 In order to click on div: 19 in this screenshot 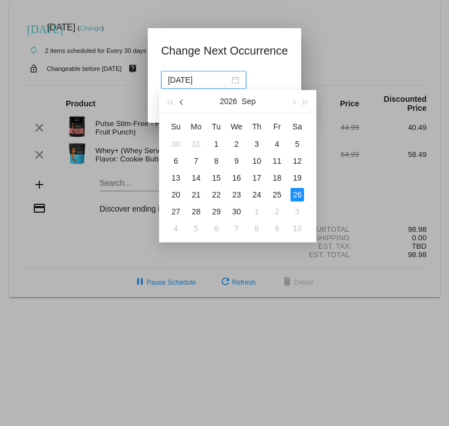, I will do `click(297, 178)`.